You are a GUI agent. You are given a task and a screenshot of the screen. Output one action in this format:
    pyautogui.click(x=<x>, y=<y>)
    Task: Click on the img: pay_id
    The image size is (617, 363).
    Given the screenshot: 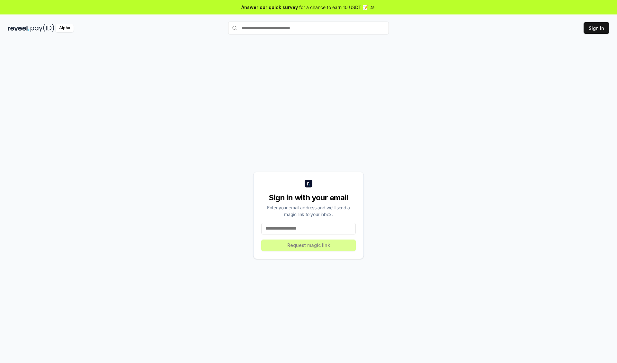 What is the action you would take?
    pyautogui.click(x=42, y=28)
    